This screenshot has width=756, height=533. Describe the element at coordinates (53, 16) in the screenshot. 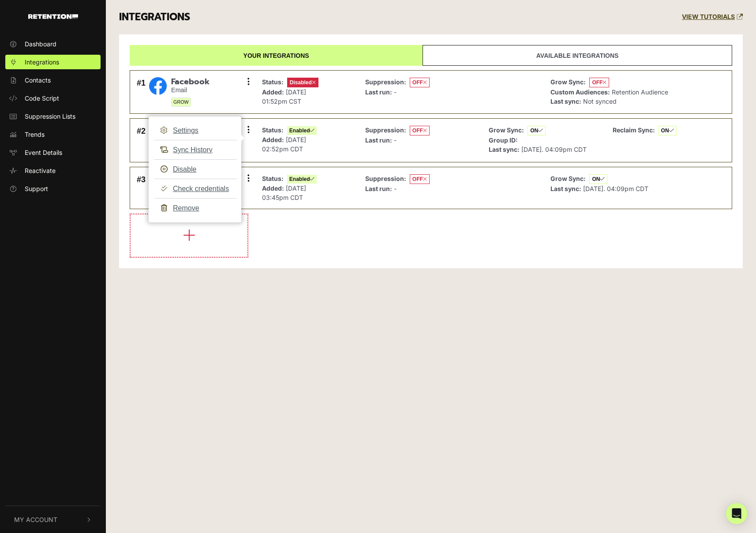

I see `img: Retention.com` at that location.